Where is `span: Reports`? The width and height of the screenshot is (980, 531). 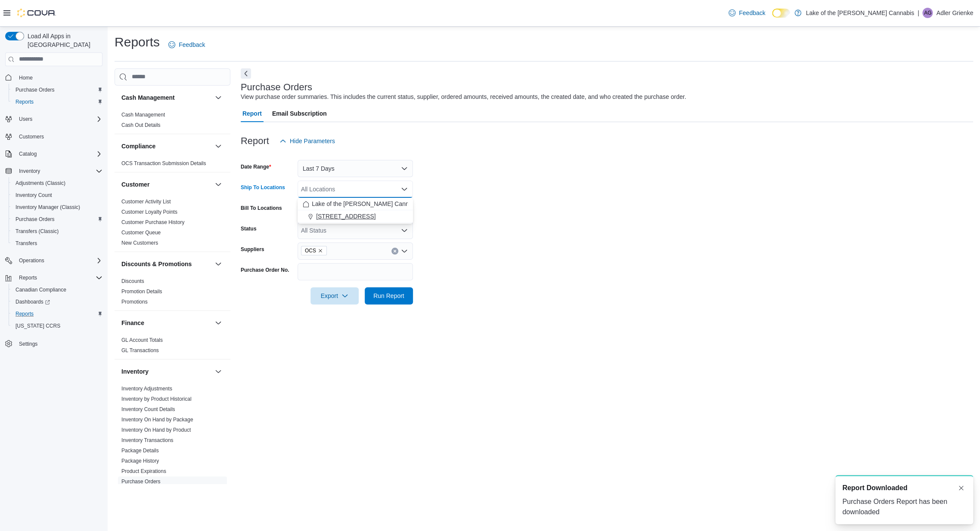 span: Reports is located at coordinates (24, 102).